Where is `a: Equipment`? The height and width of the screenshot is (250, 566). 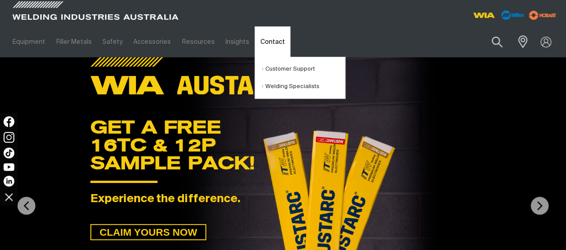 a: Equipment is located at coordinates (29, 42).